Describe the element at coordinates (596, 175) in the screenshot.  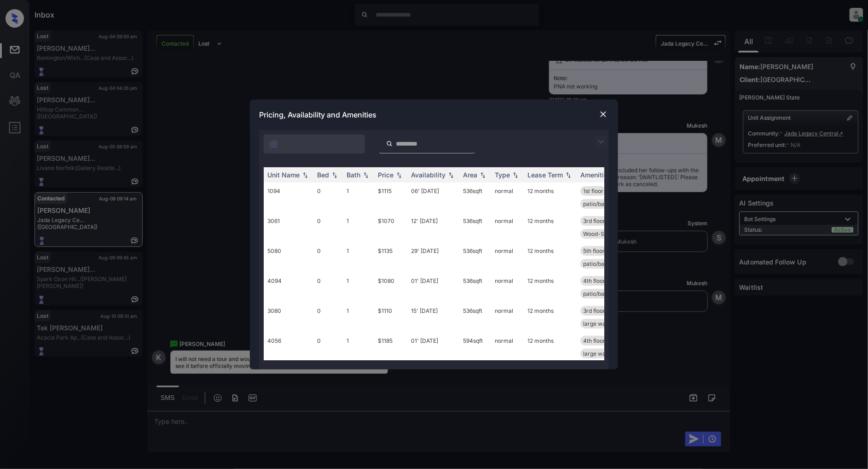
I see `div: Amenities` at that location.